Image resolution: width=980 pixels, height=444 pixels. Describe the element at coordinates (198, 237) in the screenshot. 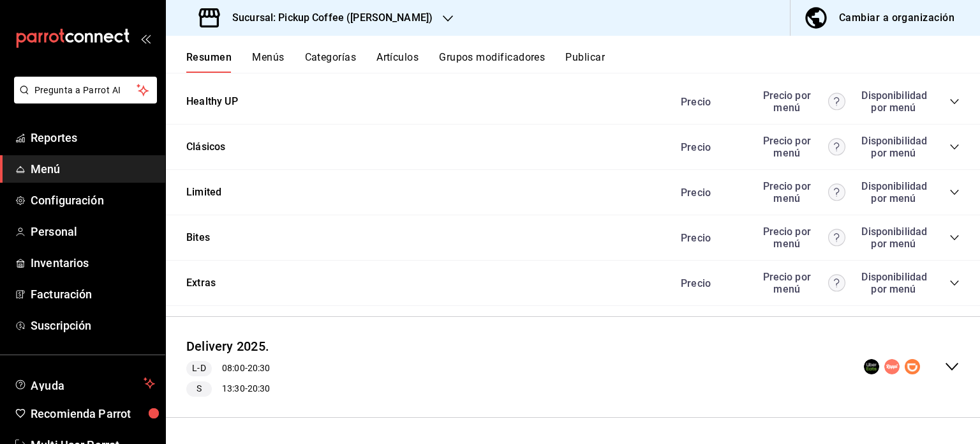

I see `button: Bites` at that location.